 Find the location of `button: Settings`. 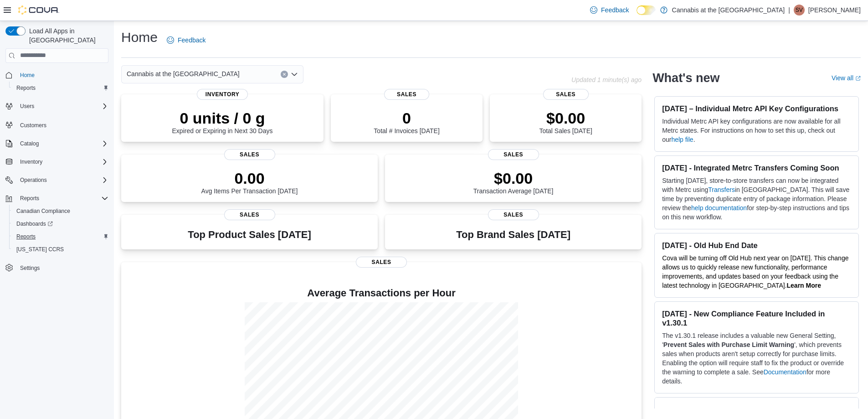

button: Settings is located at coordinates (57, 268).